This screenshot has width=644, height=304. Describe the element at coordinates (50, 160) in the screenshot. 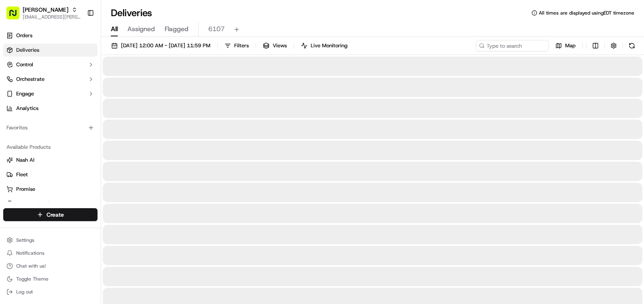

I see `button: Nash AI` at that location.